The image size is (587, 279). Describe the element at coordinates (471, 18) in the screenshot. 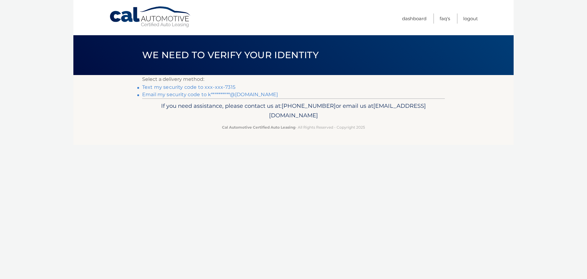

I see `a: Logout` at that location.